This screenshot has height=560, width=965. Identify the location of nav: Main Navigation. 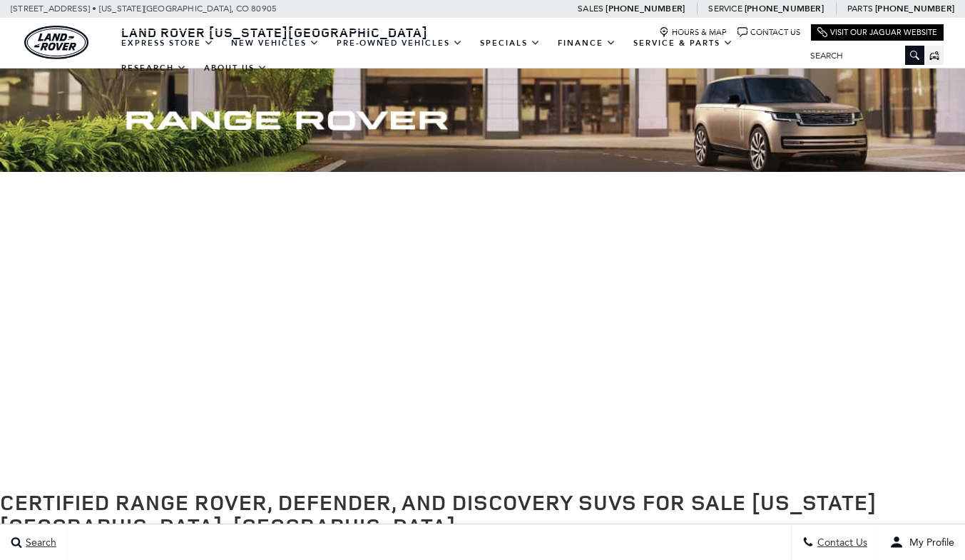
(456, 56).